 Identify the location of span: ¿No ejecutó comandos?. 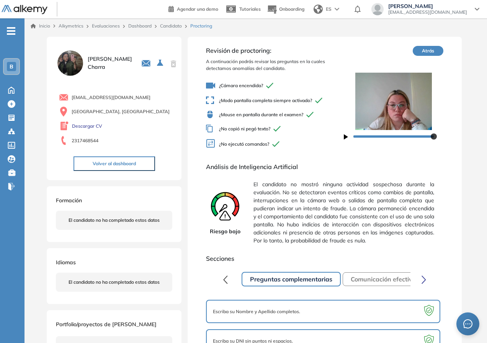
(274, 144).